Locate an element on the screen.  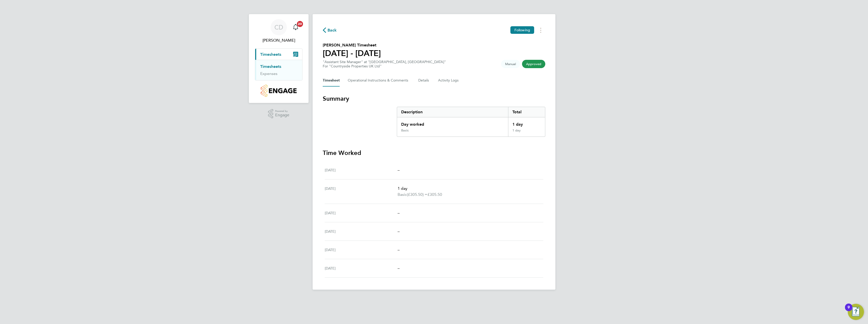
span: Timesheets is located at coordinates (270, 55).